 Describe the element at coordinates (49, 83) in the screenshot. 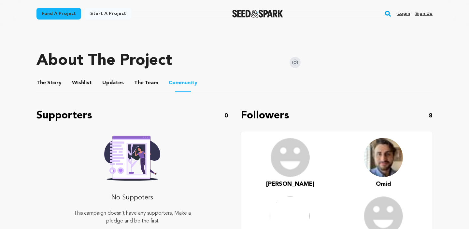

I see `span: Story` at that location.